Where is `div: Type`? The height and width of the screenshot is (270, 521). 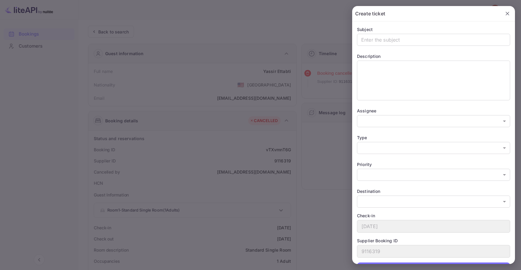 div: Type is located at coordinates (434, 137).